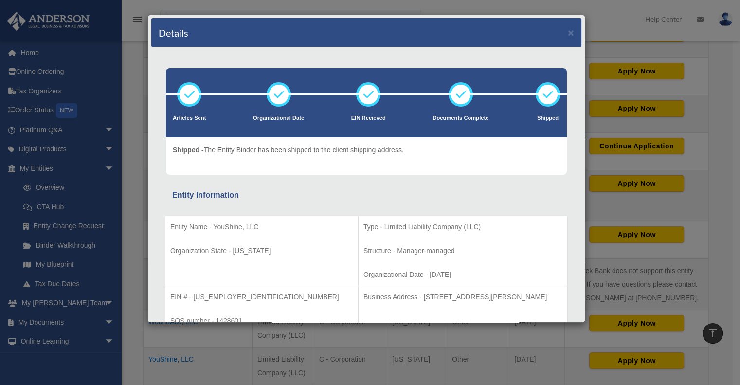 This screenshot has width=740, height=385. What do you see at coordinates (288, 150) in the screenshot?
I see `p: The Entity Binder has been shipped to the client shipping address.` at bounding box center [288, 150].